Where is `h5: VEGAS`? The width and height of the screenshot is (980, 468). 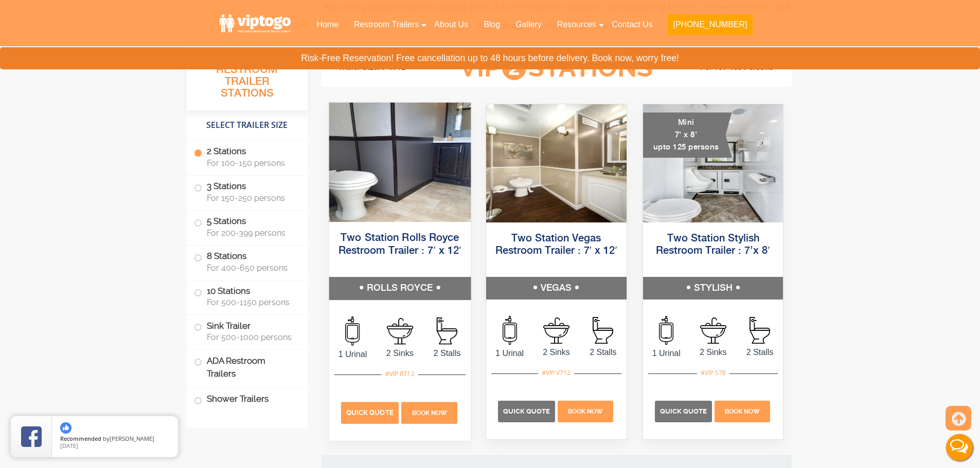
h5: VEGAS is located at coordinates (556, 289).